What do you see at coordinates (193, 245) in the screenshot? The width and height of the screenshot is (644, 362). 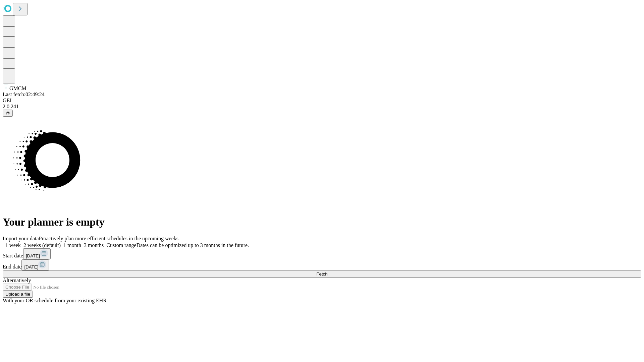 I see `span: Dates can be optimized up to 3 months in the future.` at bounding box center [193, 245].